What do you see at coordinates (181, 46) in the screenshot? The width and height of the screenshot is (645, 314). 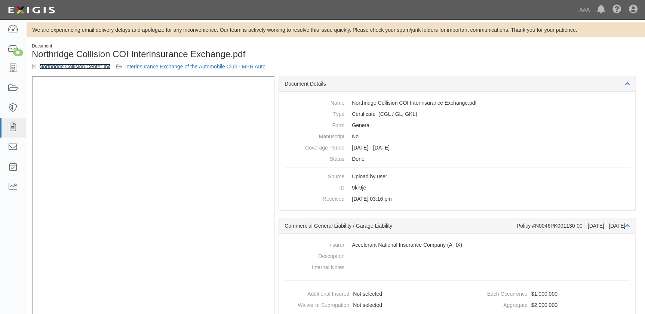 I see `div: Document` at bounding box center [181, 46].